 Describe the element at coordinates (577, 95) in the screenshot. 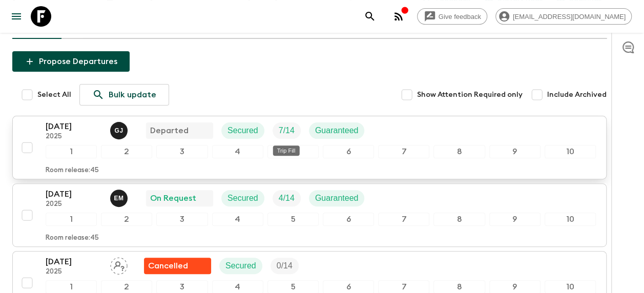

I see `span: Include Archived` at that location.